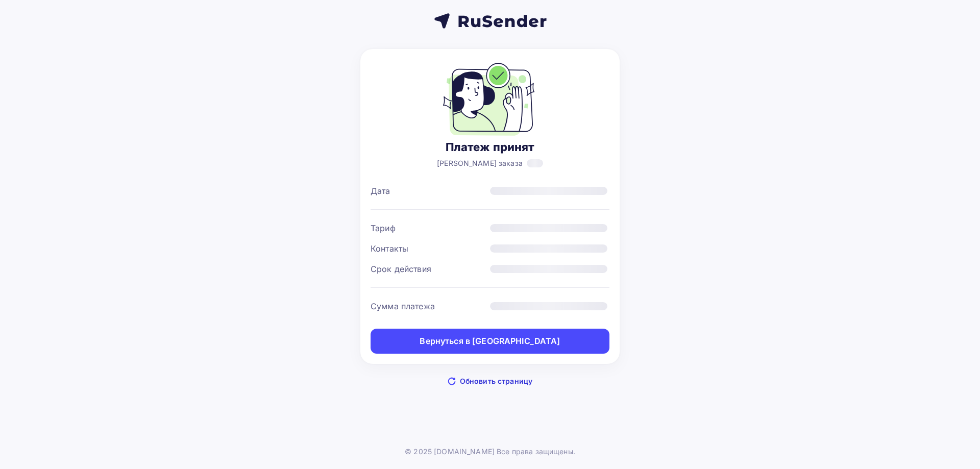  Describe the element at coordinates (431, 191) in the screenshot. I see `div: Дата` at that location.